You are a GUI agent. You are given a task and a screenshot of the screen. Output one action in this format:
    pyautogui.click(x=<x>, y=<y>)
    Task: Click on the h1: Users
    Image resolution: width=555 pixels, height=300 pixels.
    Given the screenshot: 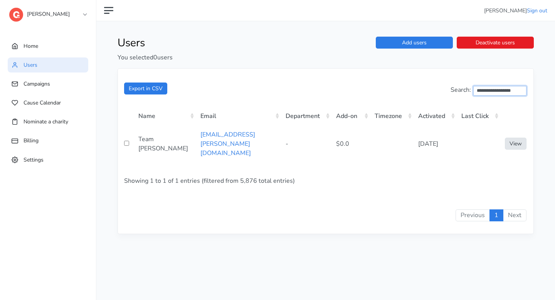 What is the action you would take?
    pyautogui.click(x=218, y=43)
    